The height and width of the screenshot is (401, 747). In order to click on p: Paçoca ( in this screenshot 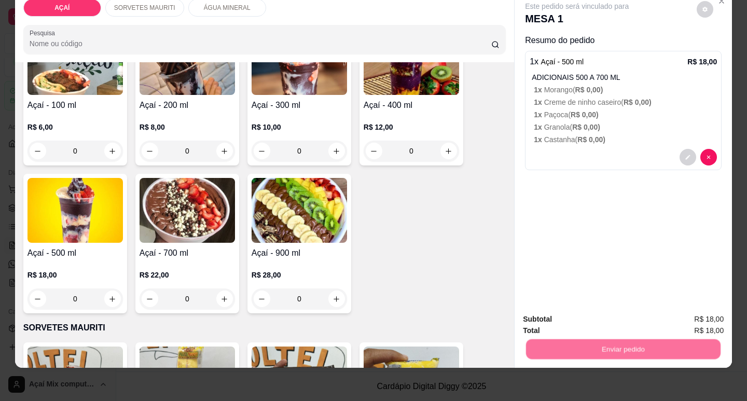, I will do `click(625, 115)`.